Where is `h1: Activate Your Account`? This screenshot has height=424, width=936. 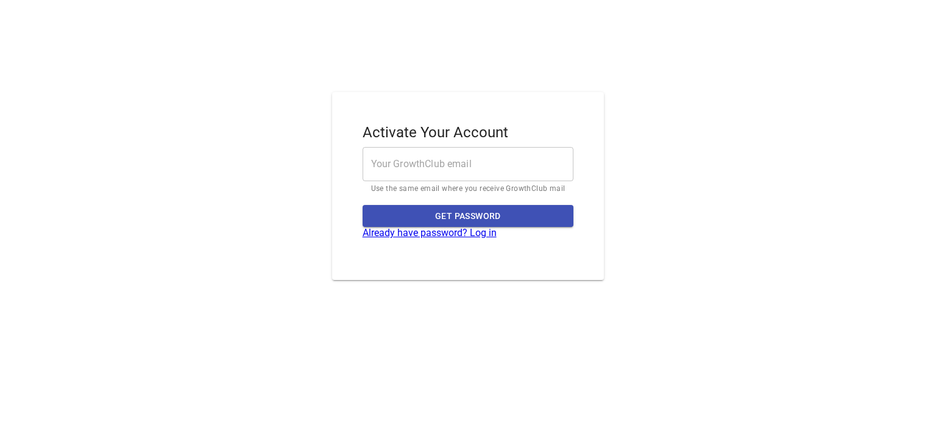
h1: Activate Your Account is located at coordinates (468, 132).